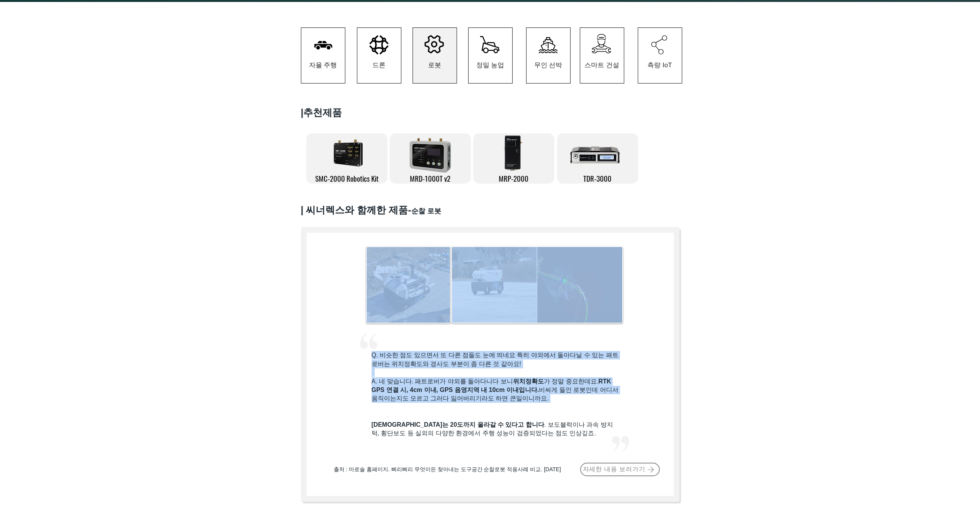 The height and width of the screenshot is (511, 980). I want to click on span: 위치정확도, so click(528, 381).